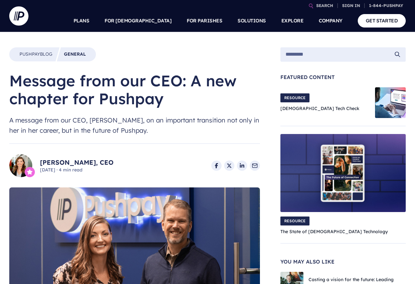 Image resolution: width=415 pixels, height=284 pixels. What do you see at coordinates (135, 90) in the screenshot?
I see `h1: Message from our CEO: A new chapter for Pushpay` at bounding box center [135, 90].